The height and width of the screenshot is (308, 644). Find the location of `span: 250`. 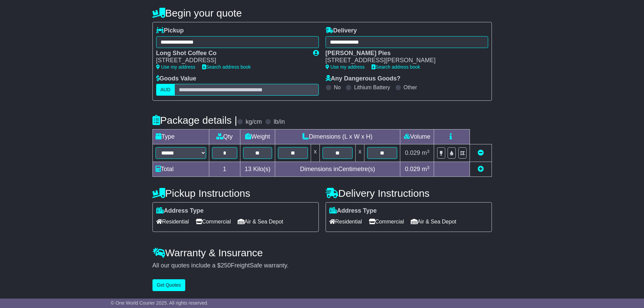

span: 250 is located at coordinates (226, 265).